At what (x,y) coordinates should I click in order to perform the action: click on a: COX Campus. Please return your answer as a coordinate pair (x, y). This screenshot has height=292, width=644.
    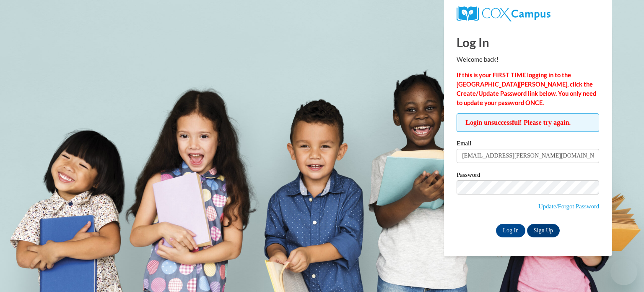
    Looking at the image, I should click on (528, 14).